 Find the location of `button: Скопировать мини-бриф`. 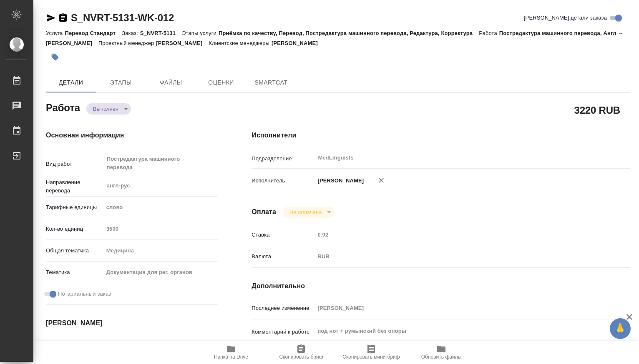

button: Скопировать мини-бриф is located at coordinates (371, 352).